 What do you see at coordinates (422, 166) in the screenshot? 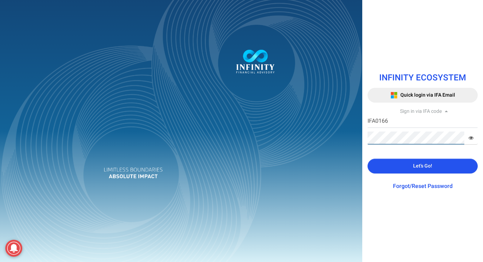
I see `button: Let's Go!` at bounding box center [422, 166].